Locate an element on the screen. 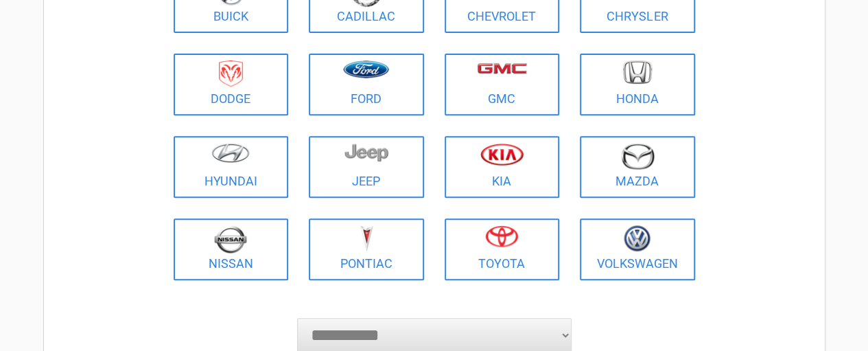 The width and height of the screenshot is (868, 351). img: mazda is located at coordinates (638, 156).